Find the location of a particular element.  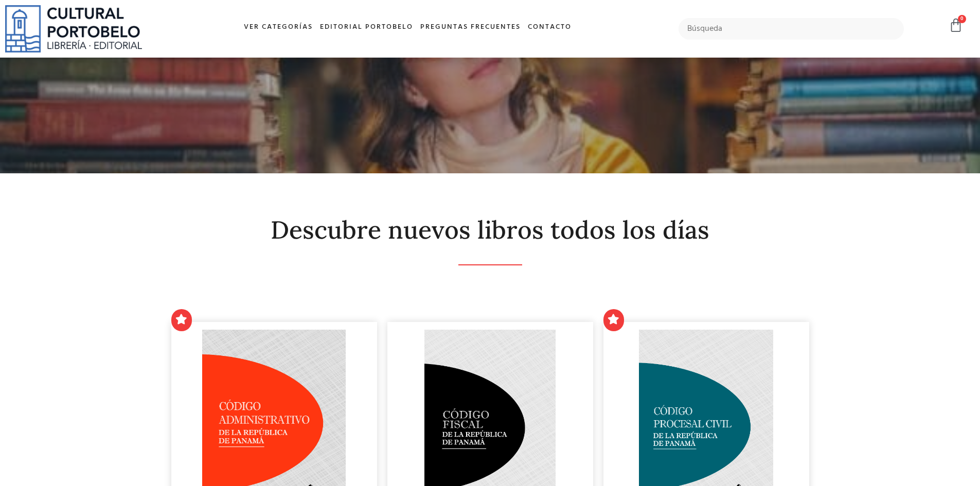

span: 0 is located at coordinates (962, 19).